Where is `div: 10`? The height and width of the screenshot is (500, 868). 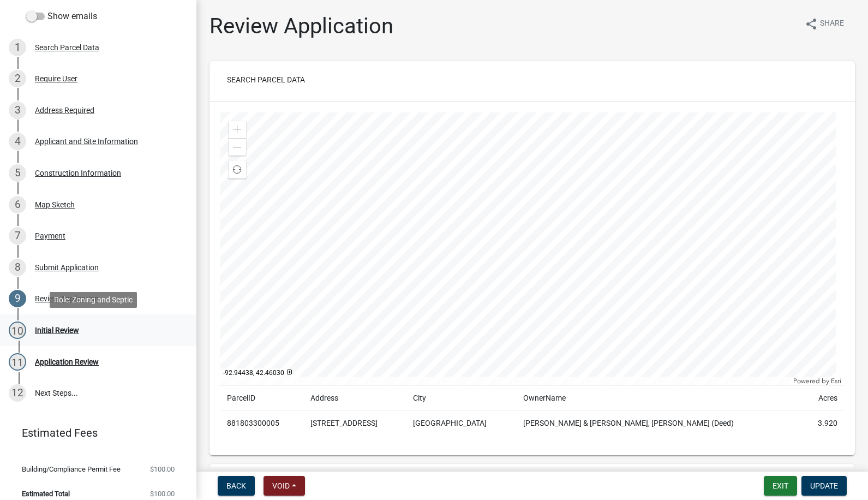
div: 10 is located at coordinates (18, 330).